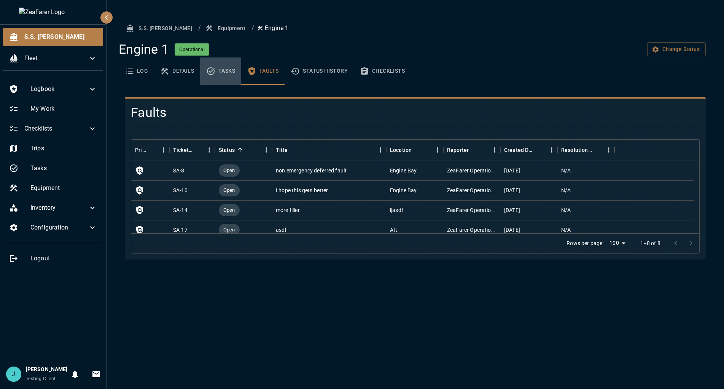  I want to click on button: Details, so click(177, 71).